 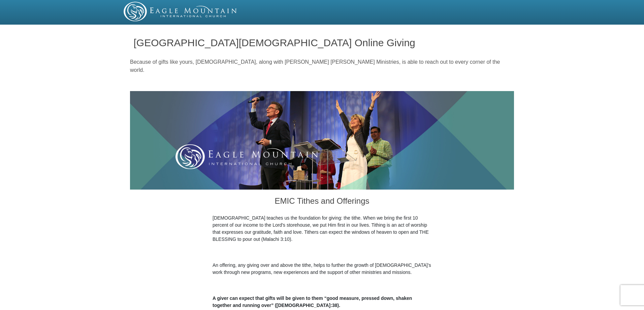 I want to click on b: A giver can expect that gifts will be given to them “good measure, pressed down, shaken together ..., so click(x=312, y=301).